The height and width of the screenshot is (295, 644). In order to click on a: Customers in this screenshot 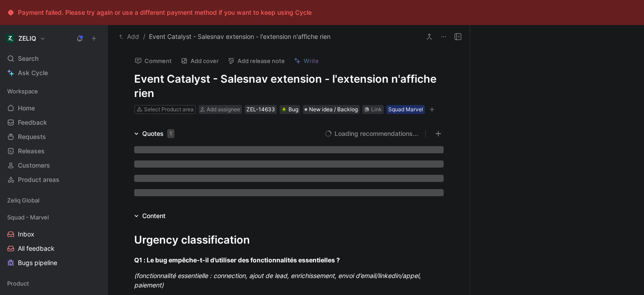, I will do `click(54, 165)`.